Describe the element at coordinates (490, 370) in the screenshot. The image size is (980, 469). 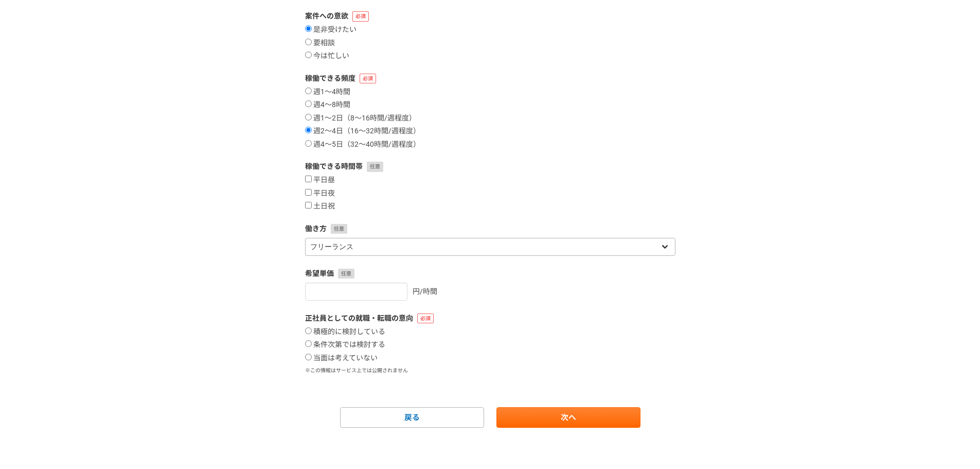
I see `p: ※この情報はサービス上では公開されません` at that location.